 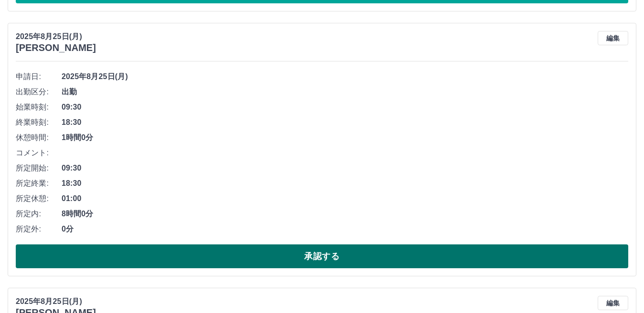 I want to click on span: 出勤, so click(x=345, y=92).